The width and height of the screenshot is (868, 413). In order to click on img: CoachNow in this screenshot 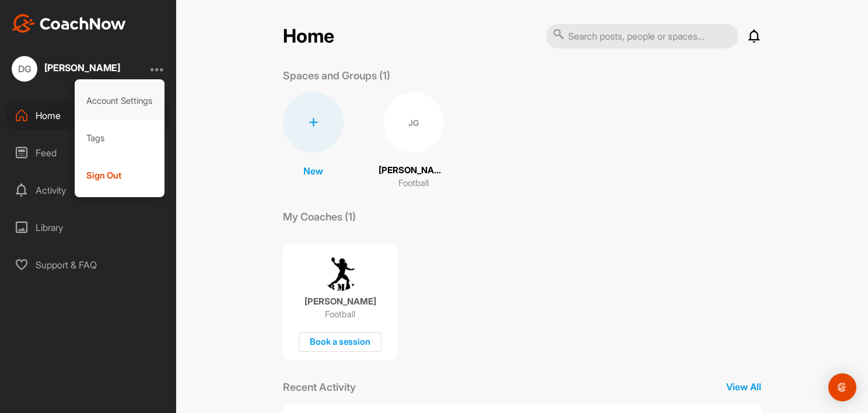, I will do `click(69, 24)`.